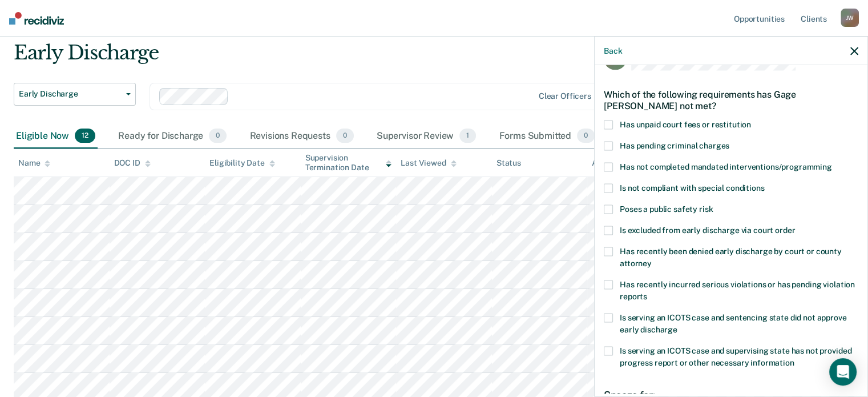 The image size is (868, 397). Describe the element at coordinates (666, 209) in the screenshot. I see `span: Poses a public safety risk` at that location.